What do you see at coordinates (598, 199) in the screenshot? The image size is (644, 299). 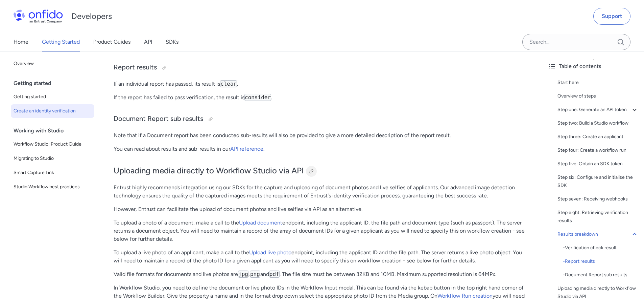 I see `a: Step seven: Receiving webhooks` at bounding box center [598, 199].